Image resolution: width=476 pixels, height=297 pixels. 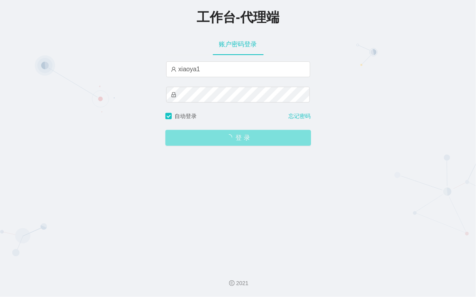 I want to click on i: 图标： 锁, so click(x=174, y=95).